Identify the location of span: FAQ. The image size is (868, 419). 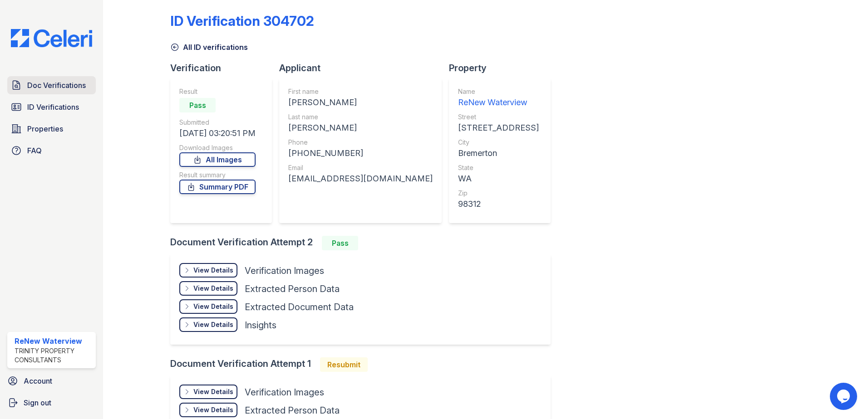
(34, 151).